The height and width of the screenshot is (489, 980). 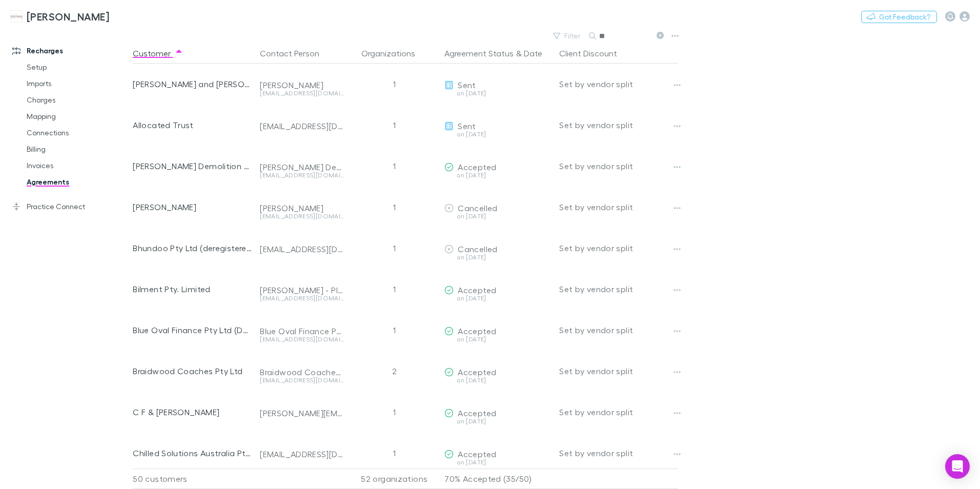 What do you see at coordinates (192, 453) in the screenshot?
I see `div: Chilled Solutions Australia Pty Ltd` at bounding box center [192, 453].